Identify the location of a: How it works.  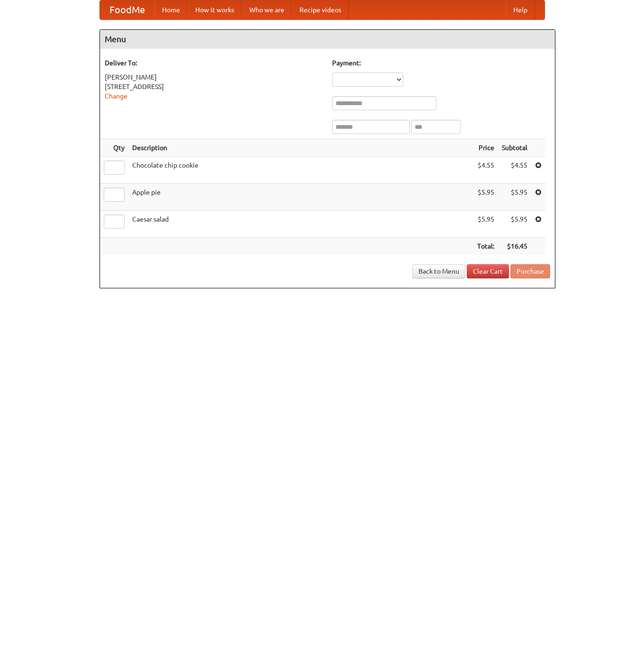
(215, 10).